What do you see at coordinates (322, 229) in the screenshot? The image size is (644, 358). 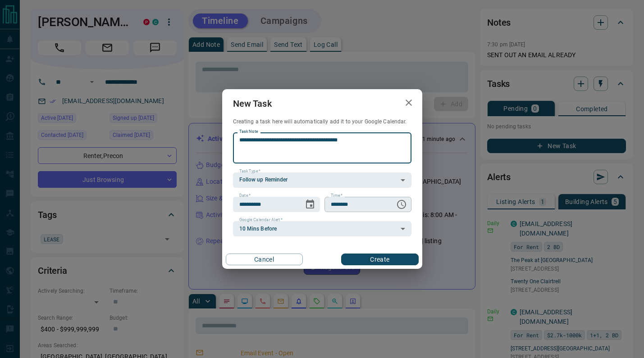 I see `div: 10 Mins Before` at bounding box center [322, 229].